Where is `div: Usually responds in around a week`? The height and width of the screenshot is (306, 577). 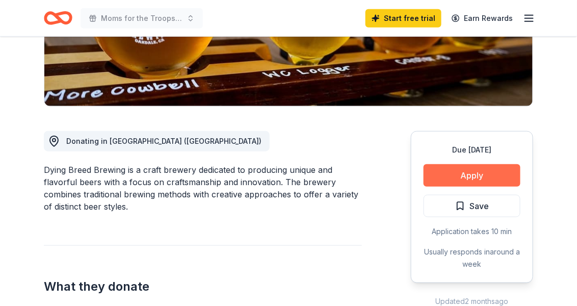
div: Usually responds in around a week is located at coordinates (472, 258).